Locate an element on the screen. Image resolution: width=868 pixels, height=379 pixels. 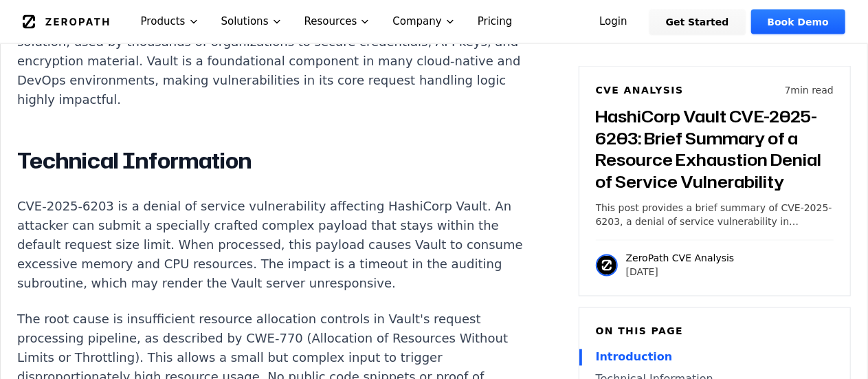
h6: CVE Analysis is located at coordinates (640, 90).